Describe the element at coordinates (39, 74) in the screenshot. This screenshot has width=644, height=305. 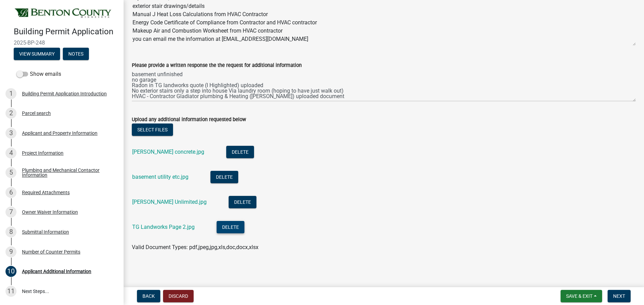
I see `label: Show emails` at that location.